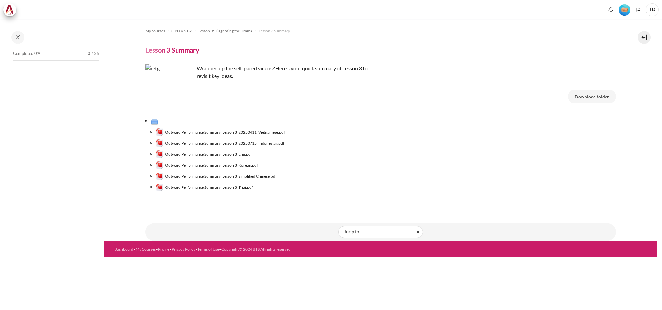  What do you see at coordinates (207, 165) in the screenshot?
I see `a: Outward Performance Summary_Lesson 3_Korean.pdfOutward Performance Summary_Lesson 3_Korean.pdf` at bounding box center [207, 165].